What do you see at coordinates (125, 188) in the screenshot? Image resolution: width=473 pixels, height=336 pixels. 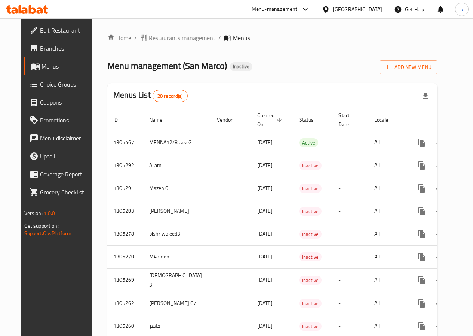 I see `td: 1305291` at bounding box center [125, 188].